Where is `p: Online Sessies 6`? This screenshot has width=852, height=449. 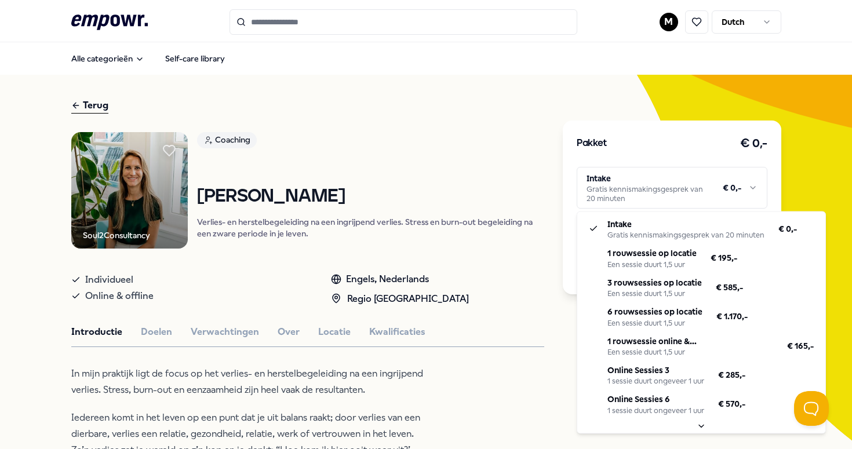 p: Online Sessies 6 is located at coordinates (655, 399).